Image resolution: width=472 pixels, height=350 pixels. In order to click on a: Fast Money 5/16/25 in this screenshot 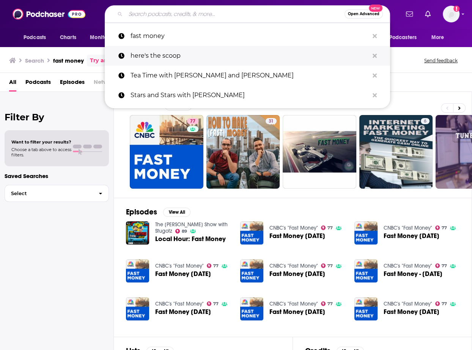, I will do `click(366, 232)`.